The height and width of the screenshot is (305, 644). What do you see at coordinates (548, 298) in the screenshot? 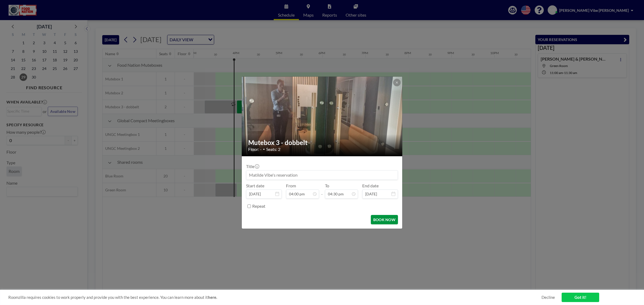
I see `a: Decline` at bounding box center [548, 298].